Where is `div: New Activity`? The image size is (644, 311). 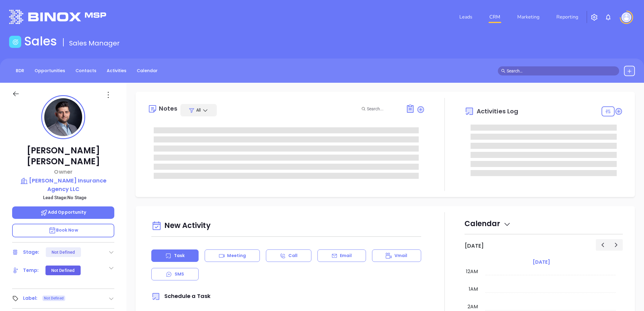 div: New Activity is located at coordinates (286, 226).